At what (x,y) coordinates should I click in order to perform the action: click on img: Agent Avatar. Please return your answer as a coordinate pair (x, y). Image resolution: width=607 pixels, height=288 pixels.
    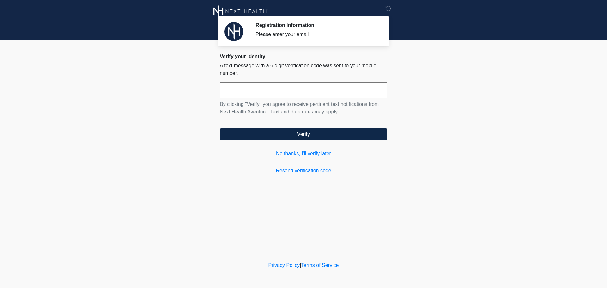
    Looking at the image, I should click on (234, 32).